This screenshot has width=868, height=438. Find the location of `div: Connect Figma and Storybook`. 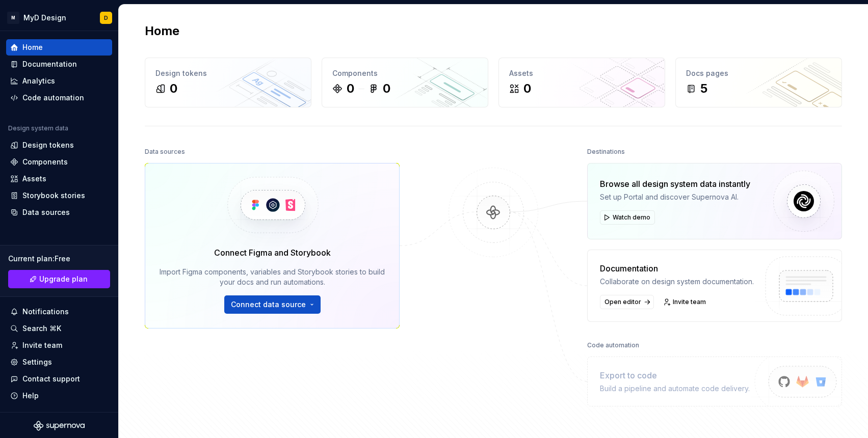

div: Connect Figma and Storybook is located at coordinates (272, 253).